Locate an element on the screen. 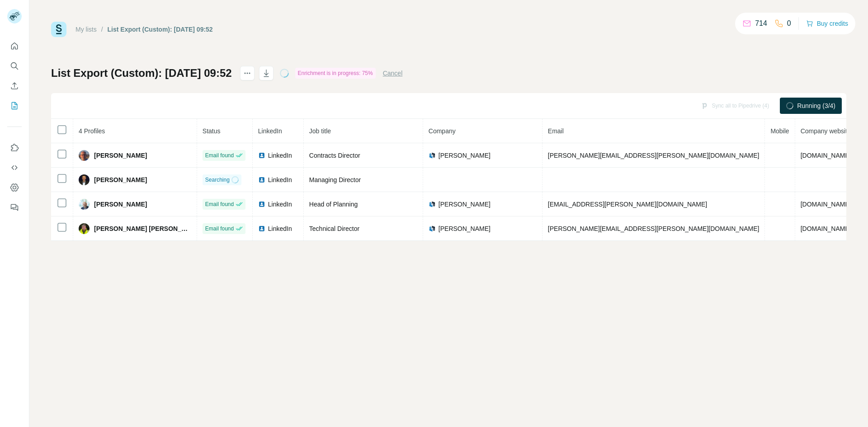 The image size is (868, 427). div: Enrichment is in progress: 75% is located at coordinates (335, 73).